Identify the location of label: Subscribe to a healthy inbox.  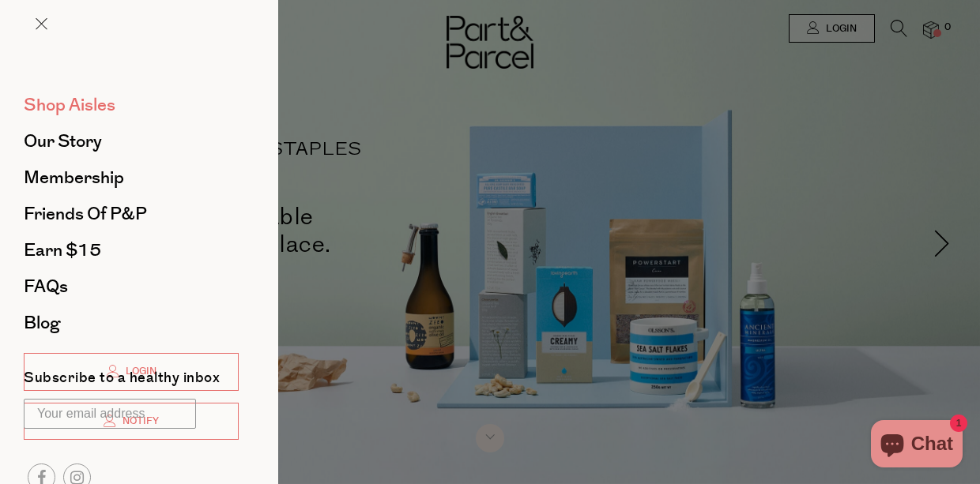
(122, 381).